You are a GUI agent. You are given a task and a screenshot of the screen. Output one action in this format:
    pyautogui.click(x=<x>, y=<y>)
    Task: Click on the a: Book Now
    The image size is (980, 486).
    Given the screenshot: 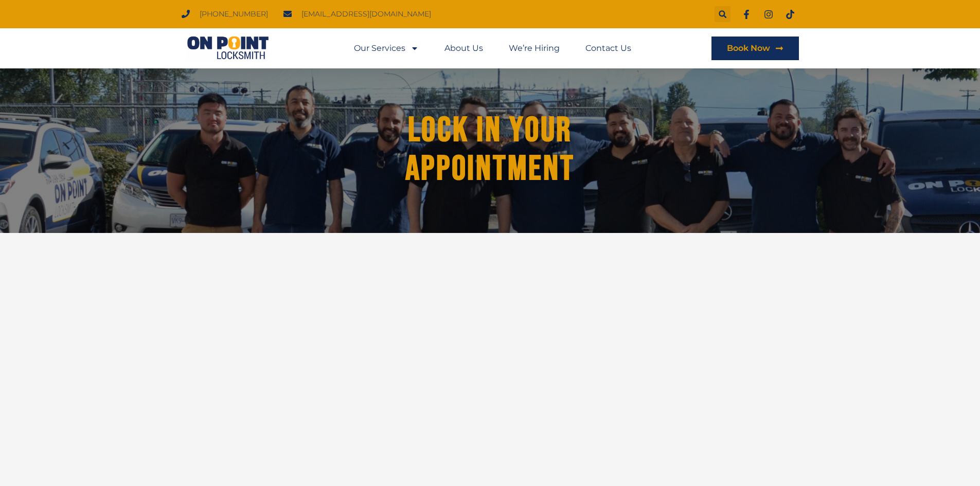 What is the action you would take?
    pyautogui.click(x=755, y=48)
    